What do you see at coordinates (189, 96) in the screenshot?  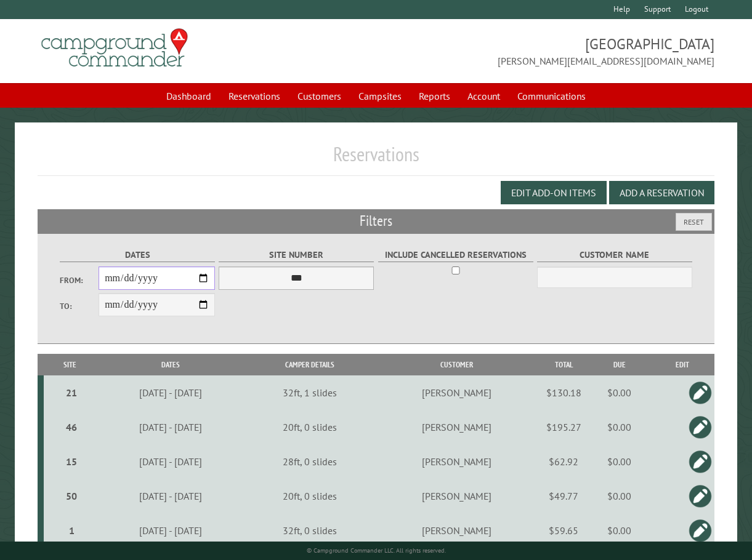 I see `a: Dashboard` at bounding box center [189, 96].